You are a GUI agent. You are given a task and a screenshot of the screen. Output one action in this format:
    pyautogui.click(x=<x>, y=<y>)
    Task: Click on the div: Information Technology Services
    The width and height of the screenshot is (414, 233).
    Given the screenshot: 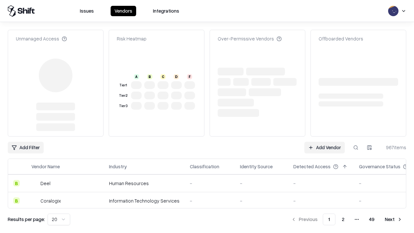 What is the action you would take?
    pyautogui.click(x=144, y=201)
    